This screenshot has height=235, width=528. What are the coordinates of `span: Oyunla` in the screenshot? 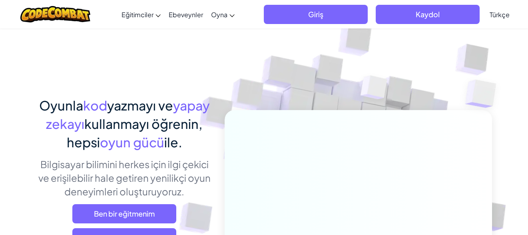 It's located at (61, 105).